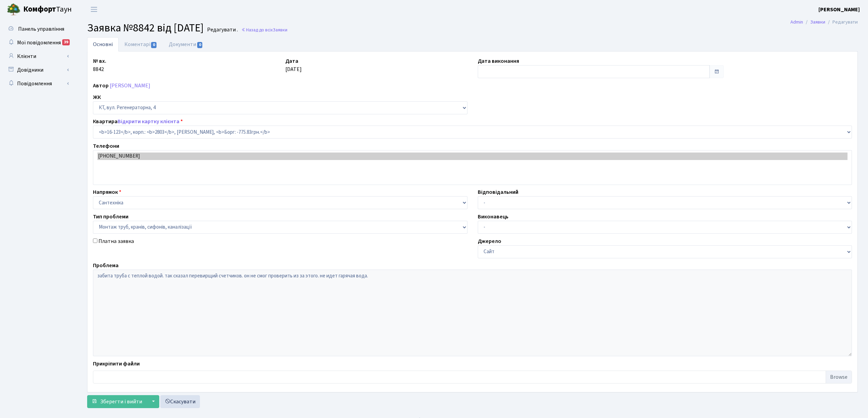  Describe the element at coordinates (148, 122) in the screenshot. I see `a: Відкрити картку клієнта` at that location.